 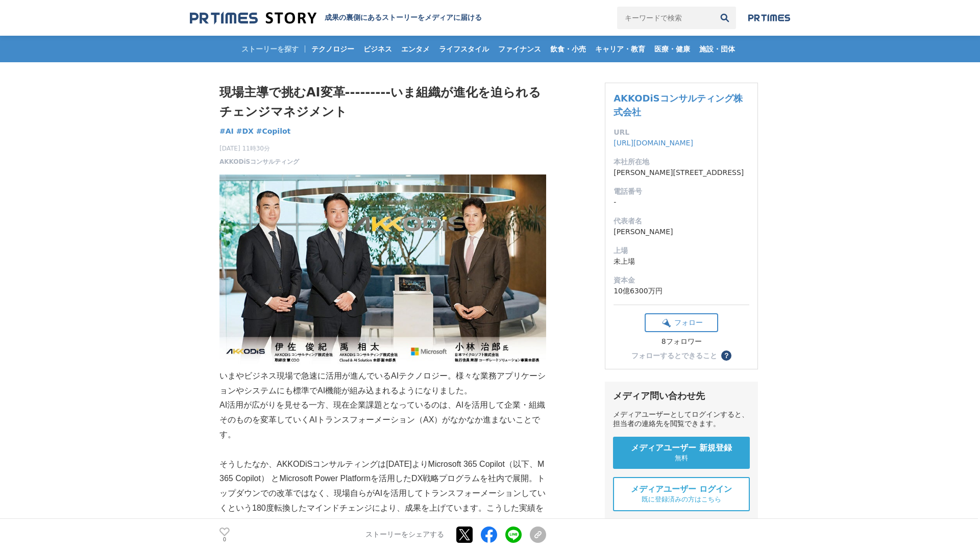 What do you see at coordinates (681, 251) in the screenshot?
I see `dt: 上場` at bounding box center [681, 251].